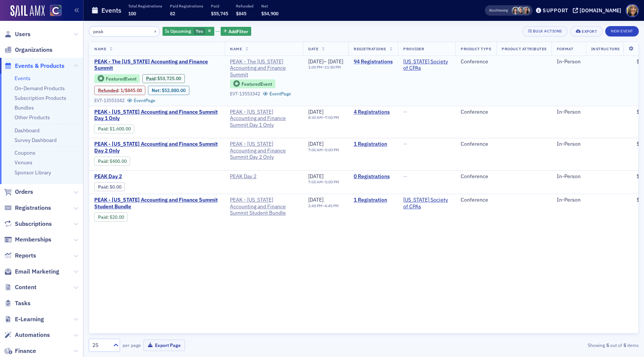  Describe the element at coordinates (521, 10) in the screenshot. I see `span: Pamela Galey-Coleman` at that location.